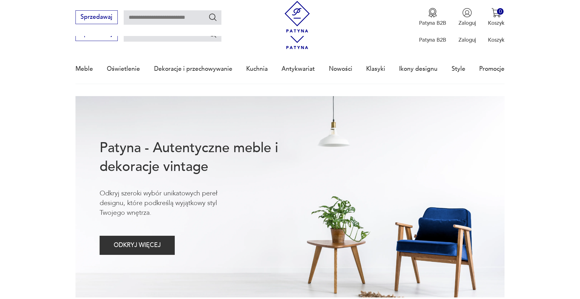 Image resolution: width=580 pixels, height=299 pixels. I want to click on img: Ikonka użytkownika, so click(467, 13).